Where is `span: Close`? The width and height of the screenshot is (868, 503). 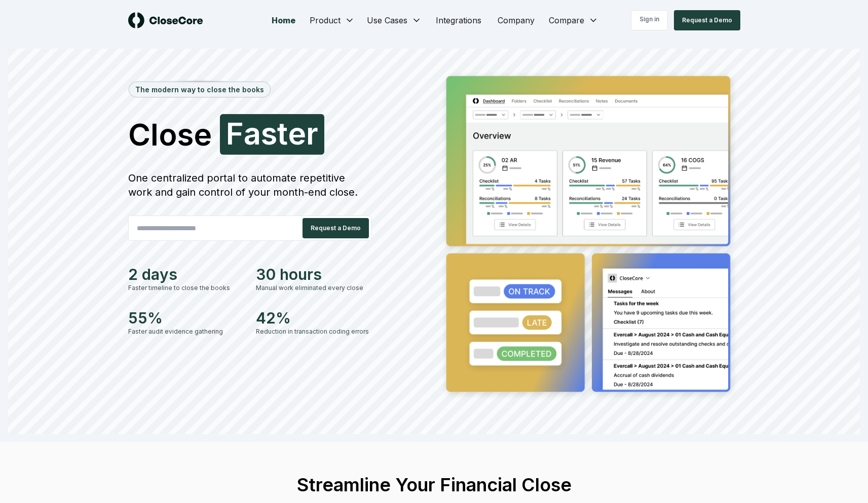 span: Close is located at coordinates (169, 135).